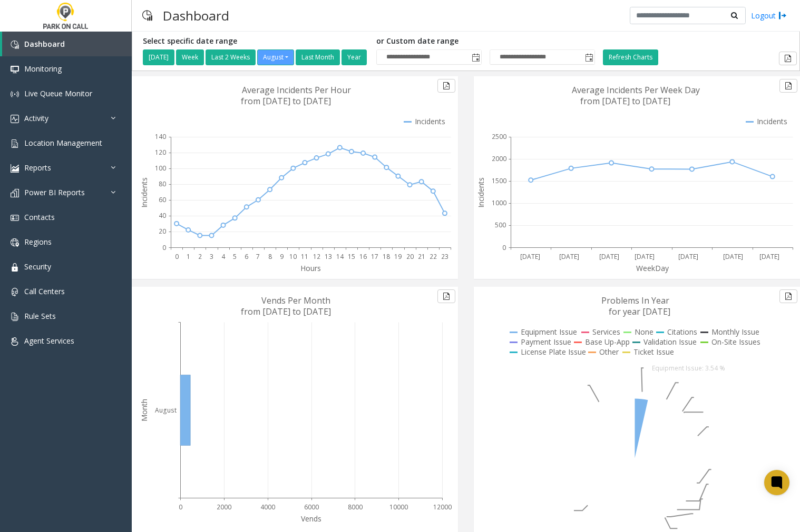  What do you see at coordinates (500, 225) in the screenshot?
I see `text: 500` at bounding box center [500, 225].